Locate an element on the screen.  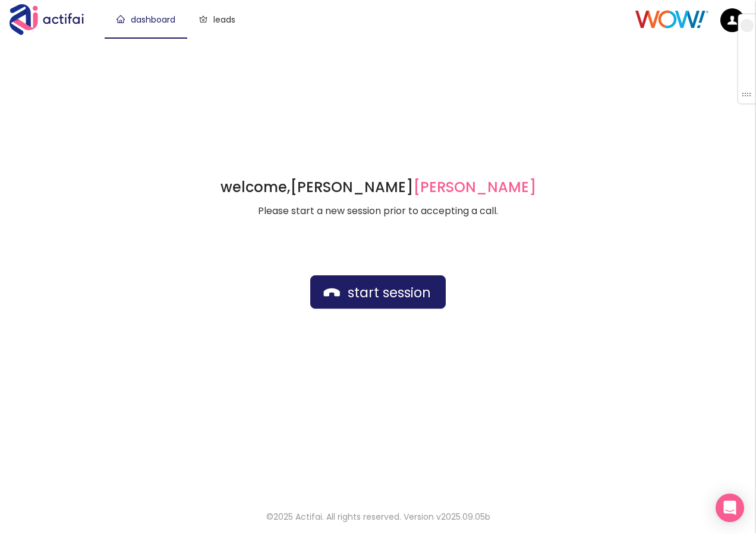
img: Actifai Logo is located at coordinates (53, 20).